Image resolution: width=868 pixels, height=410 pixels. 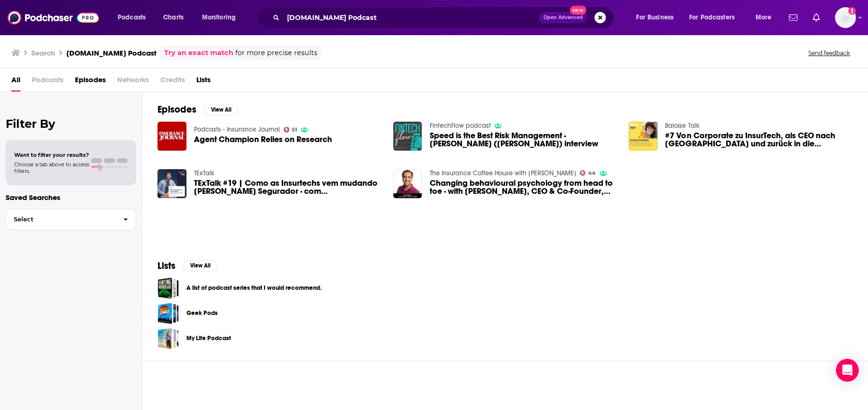 What do you see at coordinates (445, 17) in the screenshot?
I see `div: Search podcasts, credits, & more...` at bounding box center [445, 17].